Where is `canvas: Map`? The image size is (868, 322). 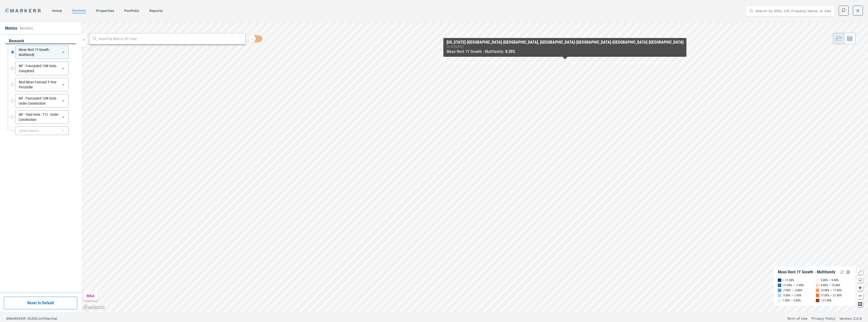 canvas: Map is located at coordinates (474, 167).